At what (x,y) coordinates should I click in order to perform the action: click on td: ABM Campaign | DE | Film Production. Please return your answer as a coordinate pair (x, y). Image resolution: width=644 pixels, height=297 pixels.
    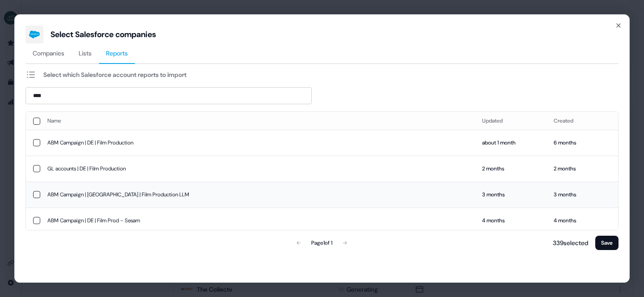
    Looking at the image, I should click on (257, 143).